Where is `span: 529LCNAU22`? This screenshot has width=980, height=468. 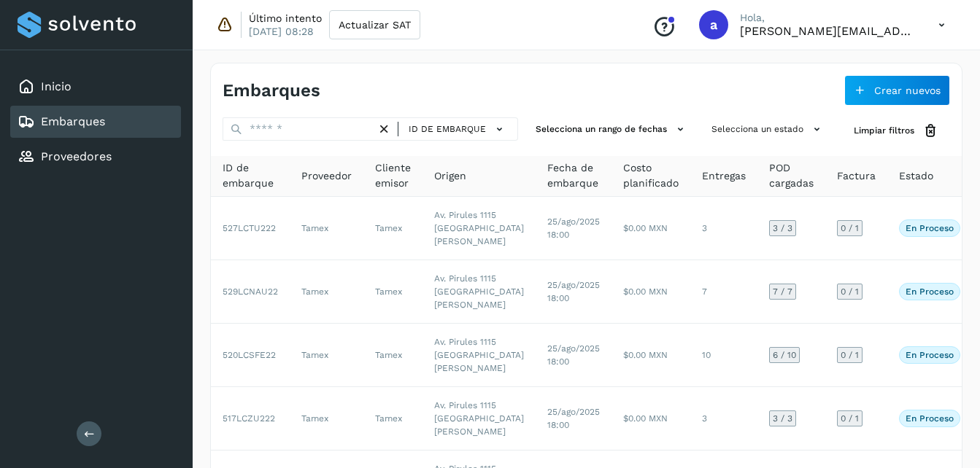
span: 529LCNAU22 is located at coordinates (250, 292).